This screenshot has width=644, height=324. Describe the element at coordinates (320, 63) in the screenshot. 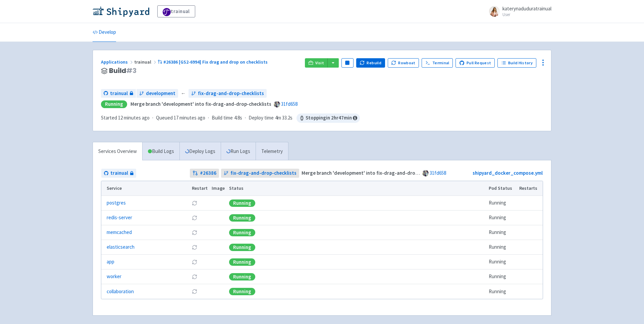

I see `span: Visit` at that location.